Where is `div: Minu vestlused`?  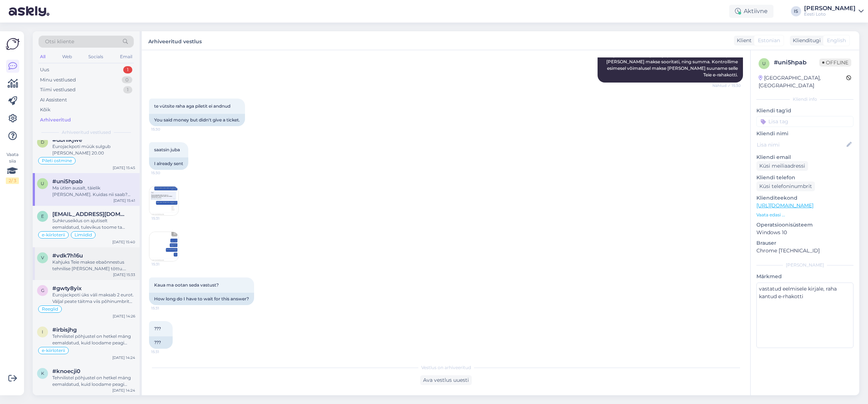 div: Minu vestlused is located at coordinates (57, 80).